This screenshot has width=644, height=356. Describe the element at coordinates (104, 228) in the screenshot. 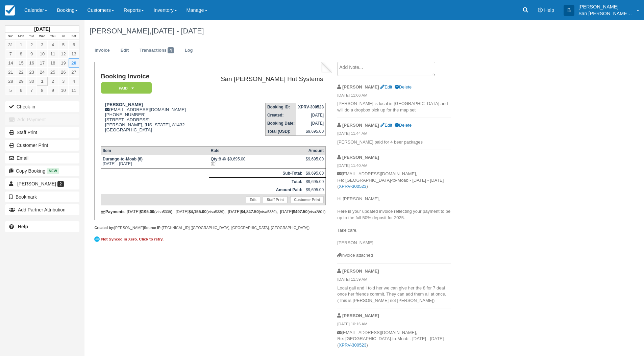

I see `strong: Created by:` at that location.